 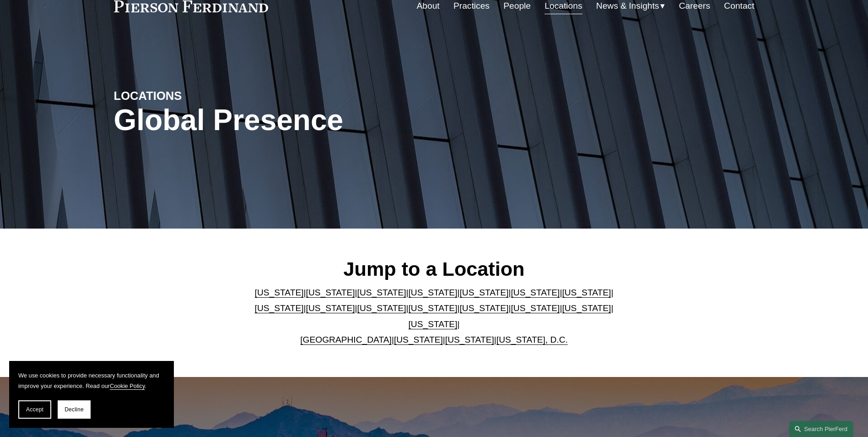 I want to click on p: We use cookies to provide necessary functionality and improve your experience. Read our ., so click(x=91, y=380).